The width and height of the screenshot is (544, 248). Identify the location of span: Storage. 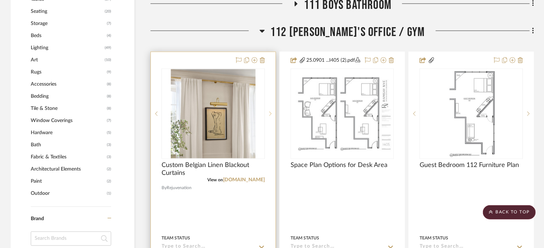
(68, 24).